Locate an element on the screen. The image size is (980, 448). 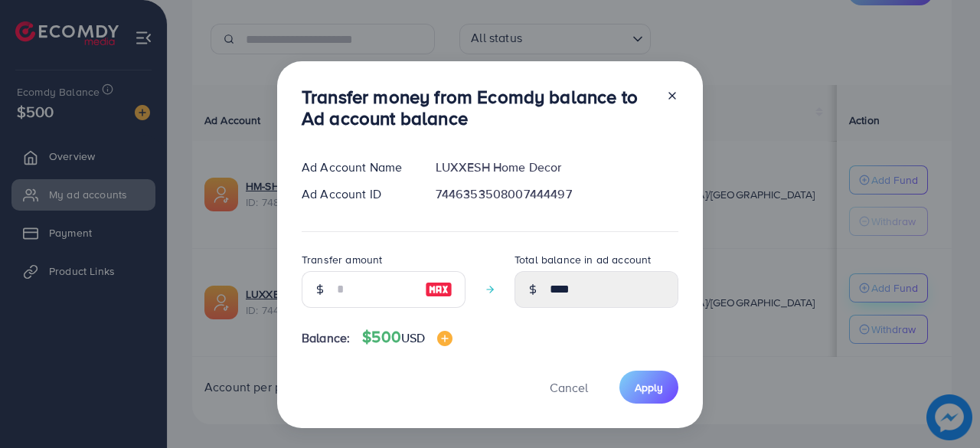
h4: $500 is located at coordinates (408, 337).